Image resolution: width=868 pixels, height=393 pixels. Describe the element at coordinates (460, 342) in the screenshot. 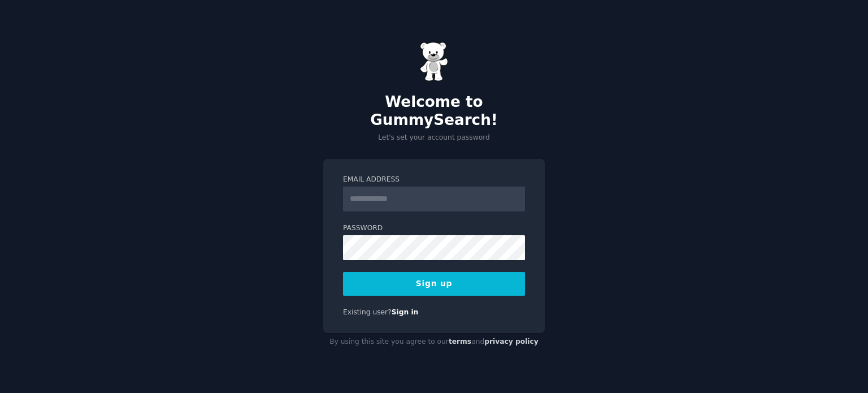

I see `a: terms` at that location.